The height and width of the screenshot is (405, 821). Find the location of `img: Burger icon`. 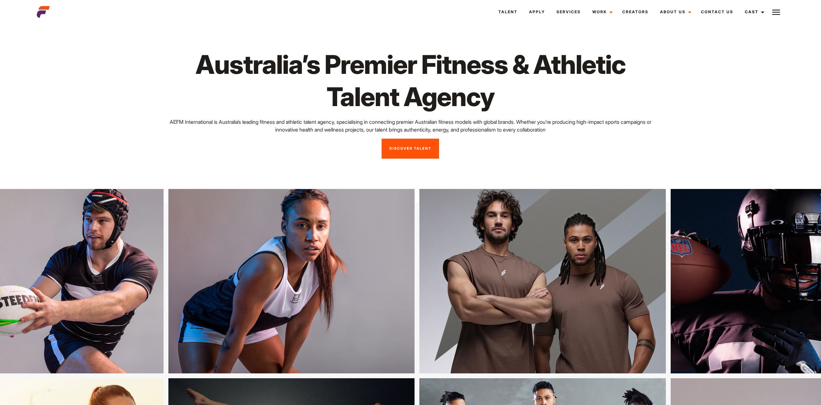

img: Burger icon is located at coordinates (776, 12).